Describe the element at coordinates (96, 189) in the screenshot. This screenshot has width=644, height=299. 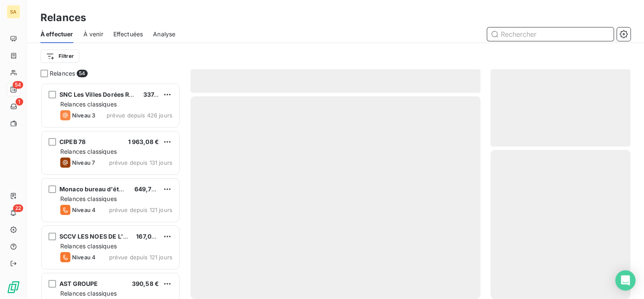
I see `span: Monaco bureau d'études` at that location.